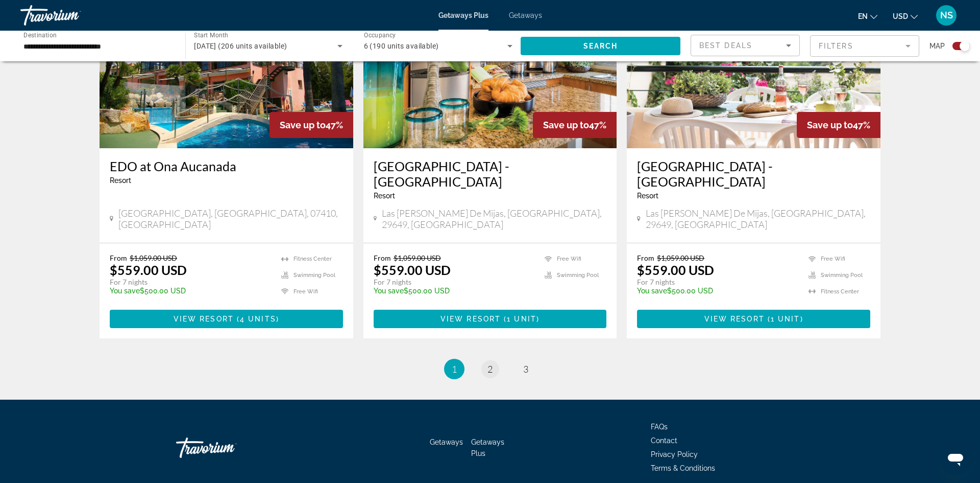 The height and width of the screenshot is (483, 980). Describe the element at coordinates (380, 36) in the screenshot. I see `span: Occupancy` at that location.